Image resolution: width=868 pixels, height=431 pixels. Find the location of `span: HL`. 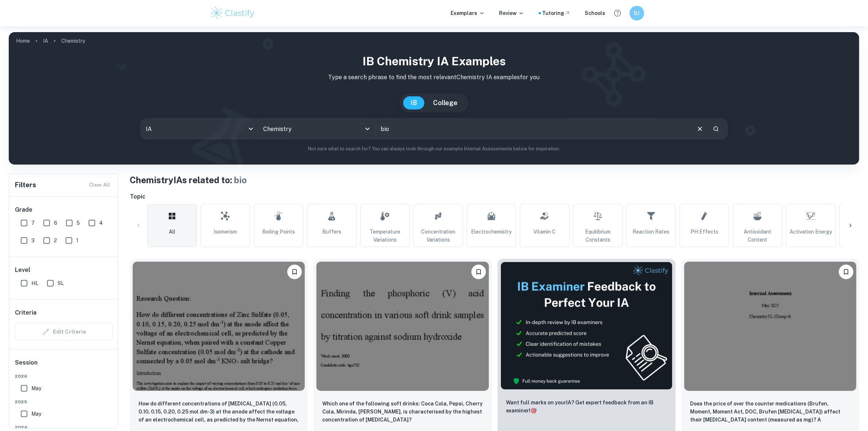

span: HL is located at coordinates (35, 283).